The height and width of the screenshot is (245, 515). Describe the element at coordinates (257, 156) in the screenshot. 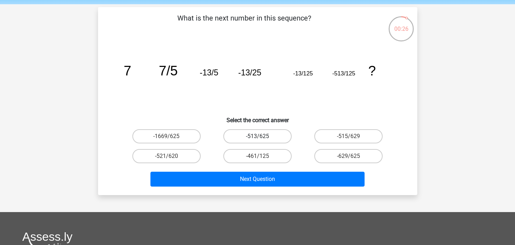

I see `label: -461/125` at that location.